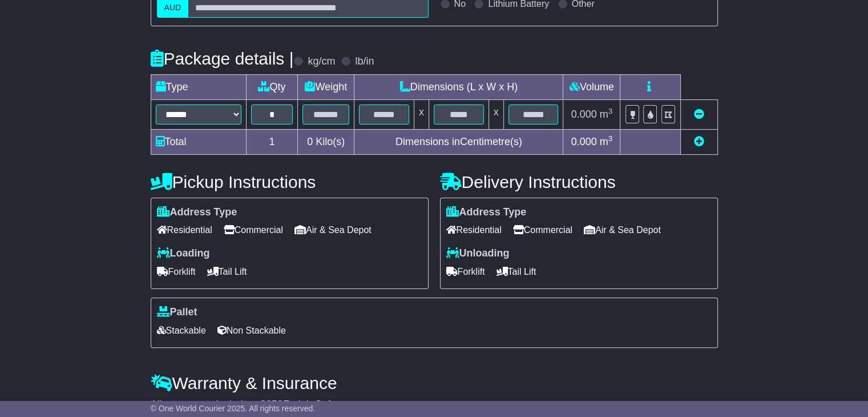 This screenshot has height=417, width=868. Describe the element at coordinates (233, 408) in the screenshot. I see `span: © One World Courier 2025. All rights reserved.` at that location.